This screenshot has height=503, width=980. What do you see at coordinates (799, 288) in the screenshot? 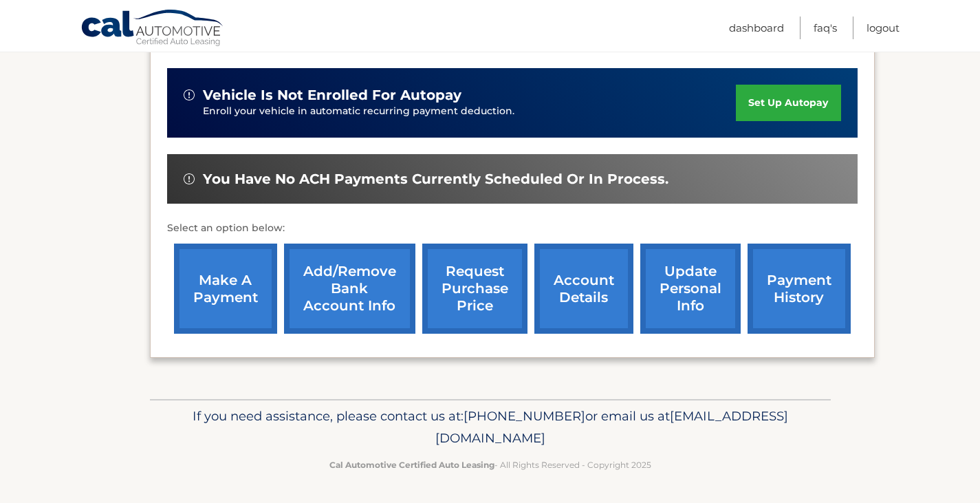
I see `a: payment history` at bounding box center [799, 288].